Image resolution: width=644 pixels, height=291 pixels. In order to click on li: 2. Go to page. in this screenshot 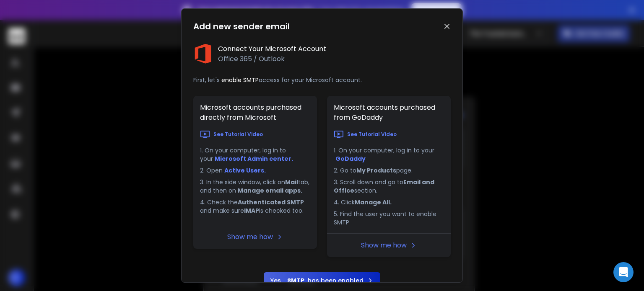, I will do `click(389, 171)`.